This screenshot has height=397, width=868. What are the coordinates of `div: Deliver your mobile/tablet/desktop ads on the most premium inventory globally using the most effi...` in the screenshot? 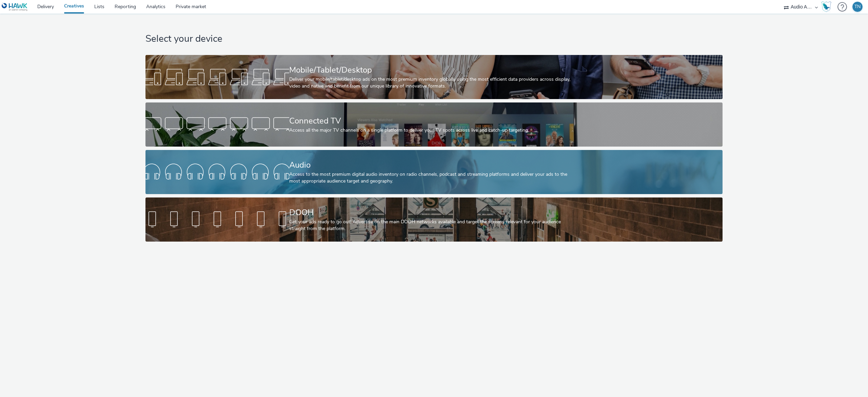 It's located at (432, 83).